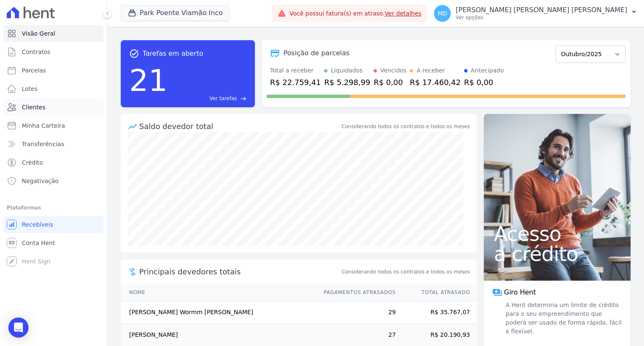  I want to click on span: task_alt, so click(134, 53).